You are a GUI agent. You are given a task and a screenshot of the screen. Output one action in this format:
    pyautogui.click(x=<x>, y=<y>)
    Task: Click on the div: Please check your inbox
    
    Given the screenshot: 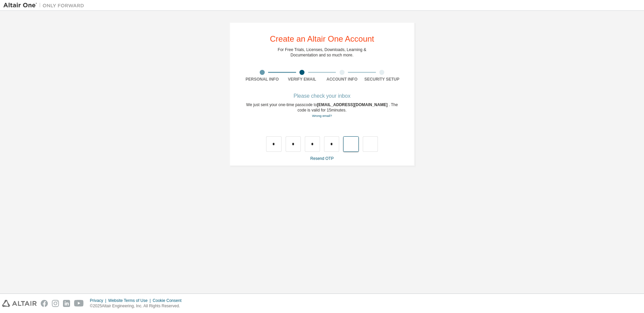 What is the action you would take?
    pyautogui.click(x=322, y=96)
    